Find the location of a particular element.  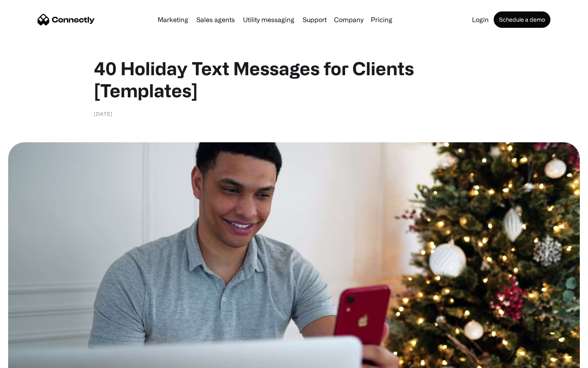

a: Utility messaging is located at coordinates (269, 20).